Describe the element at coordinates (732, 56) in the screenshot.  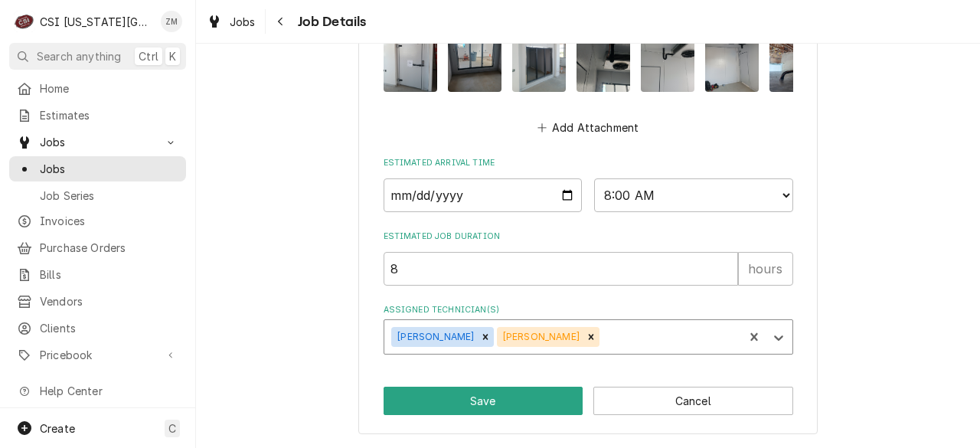
I see `img: HdPBjlBqRwiq4OxURxjw` at that location.